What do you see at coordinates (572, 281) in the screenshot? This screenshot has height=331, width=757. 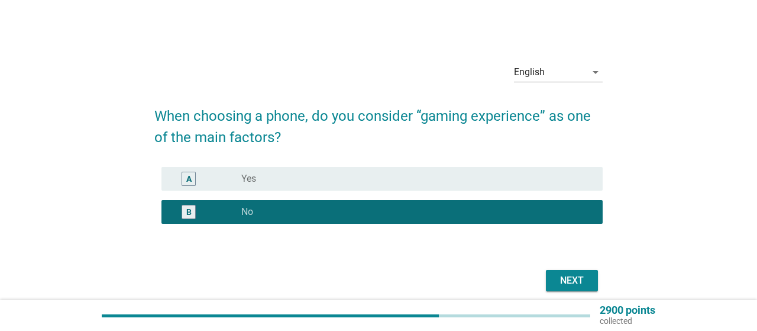 I see `button: Next` at bounding box center [572, 281].